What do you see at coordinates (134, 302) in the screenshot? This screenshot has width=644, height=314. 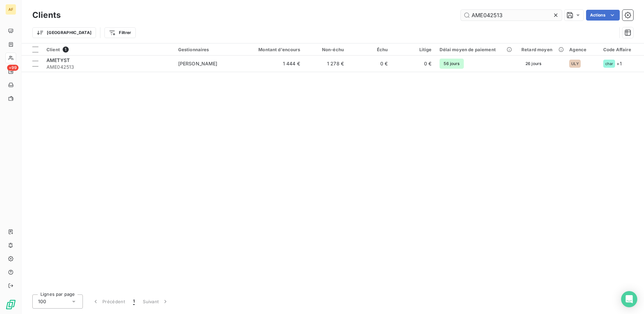 I see `button: 1` at bounding box center [134, 302].